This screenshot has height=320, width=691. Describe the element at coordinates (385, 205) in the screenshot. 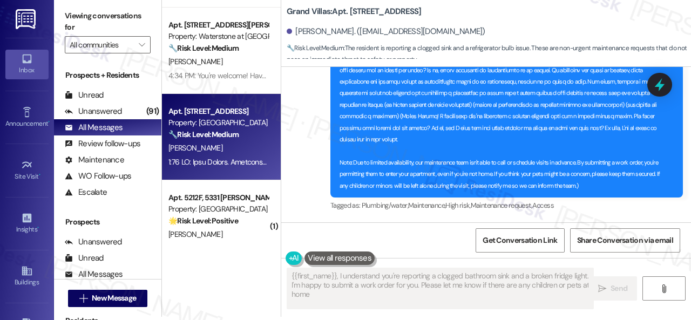

I see `span: Plumbing/water ,` at that location.